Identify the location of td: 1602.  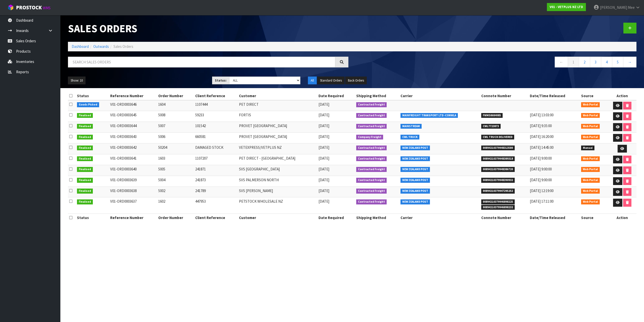
(175, 206).